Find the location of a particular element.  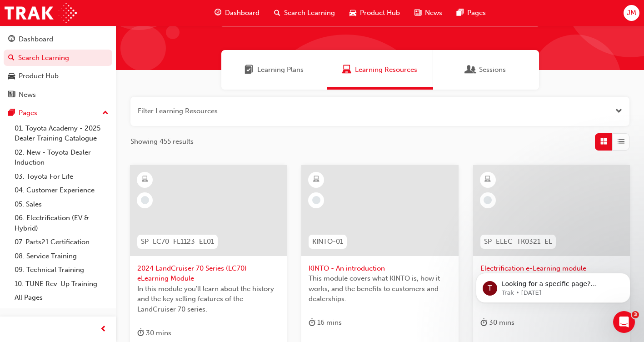

a: SessionsSessions is located at coordinates (486, 69).